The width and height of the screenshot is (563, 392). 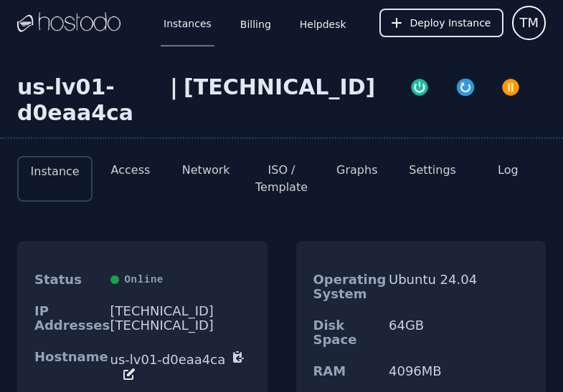 I want to click on dt: RAM, so click(x=346, y=372).